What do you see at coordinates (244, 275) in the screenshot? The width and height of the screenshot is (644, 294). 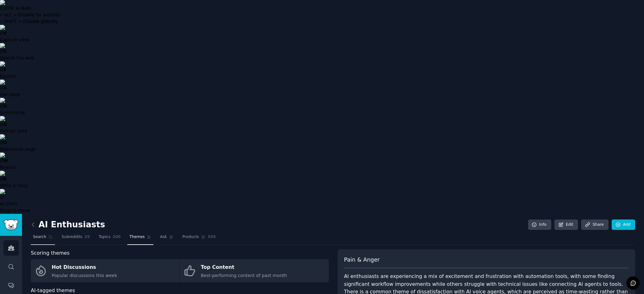 I see `span: Best-performing content of past month` at bounding box center [244, 275].